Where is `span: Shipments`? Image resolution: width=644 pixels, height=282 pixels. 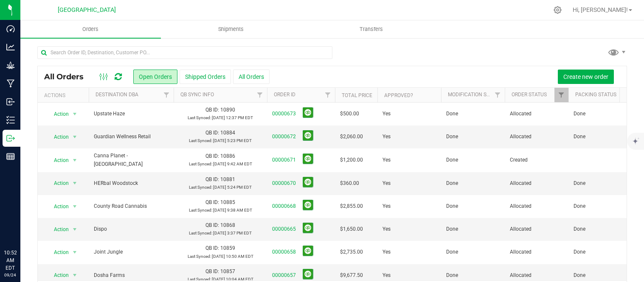
span: Shipments is located at coordinates (231, 30).